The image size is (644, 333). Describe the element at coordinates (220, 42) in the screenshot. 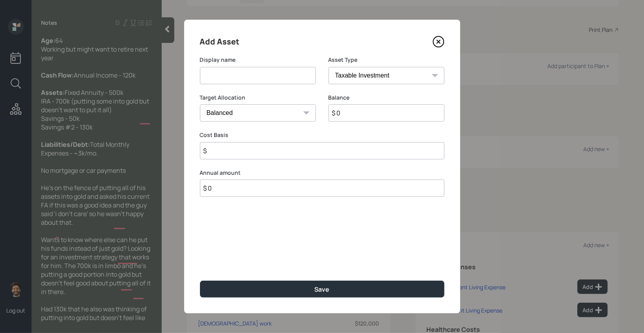

I see `h4: Add Asset` at that location.